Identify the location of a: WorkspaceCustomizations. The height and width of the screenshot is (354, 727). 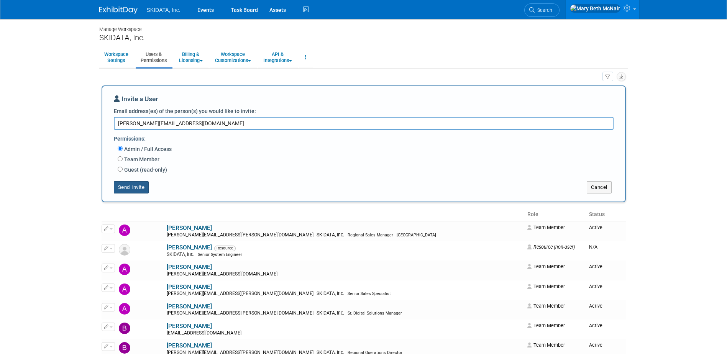
(233, 57).